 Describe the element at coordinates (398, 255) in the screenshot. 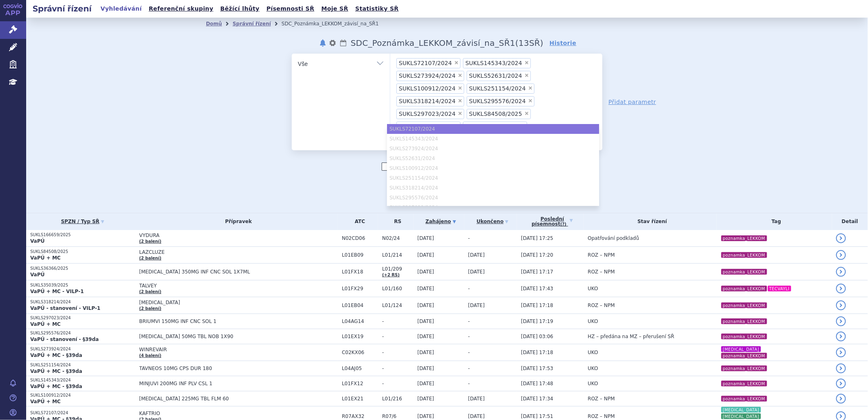

I see `span: L01/214` at that location.